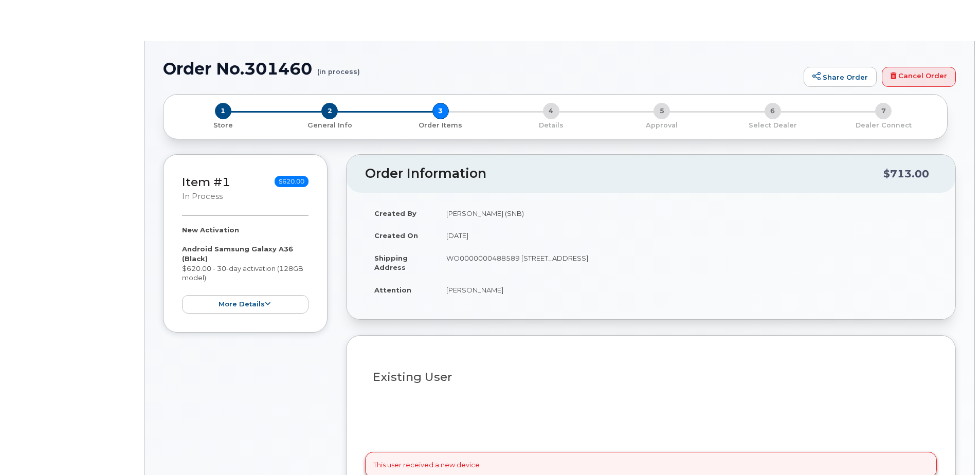  What do you see at coordinates (391, 263) in the screenshot?
I see `strong: Shipping Address` at bounding box center [391, 263].